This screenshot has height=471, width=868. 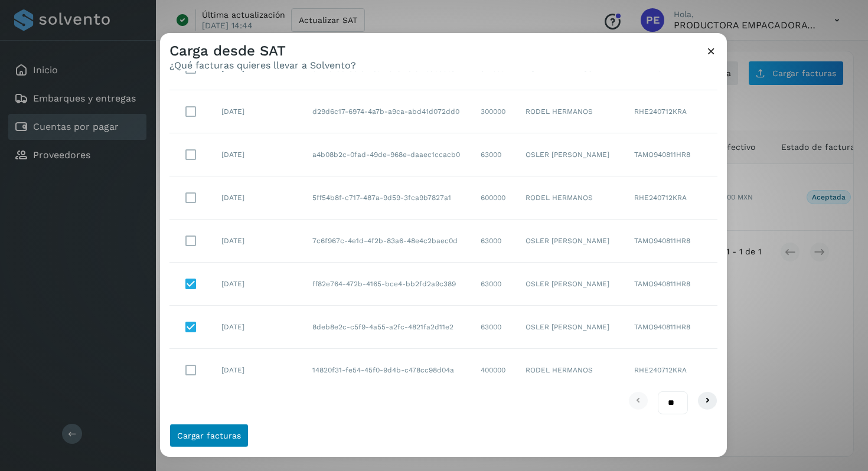 What do you see at coordinates (263, 51) in the screenshot?
I see `h3: Carga desde SAT` at bounding box center [263, 51].